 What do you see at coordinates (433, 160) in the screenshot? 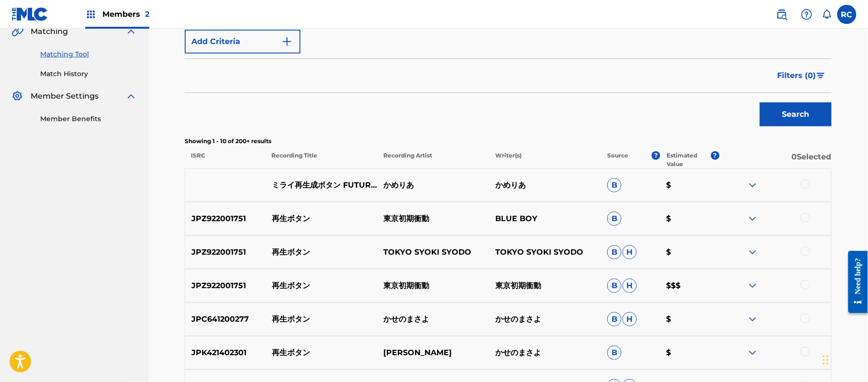
I see `p: Recording Artist` at bounding box center [433, 160].